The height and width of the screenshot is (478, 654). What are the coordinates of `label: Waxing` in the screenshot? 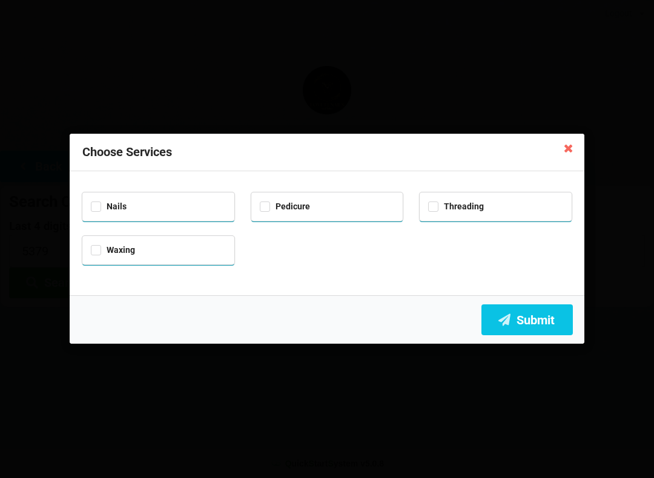 It's located at (113, 250).